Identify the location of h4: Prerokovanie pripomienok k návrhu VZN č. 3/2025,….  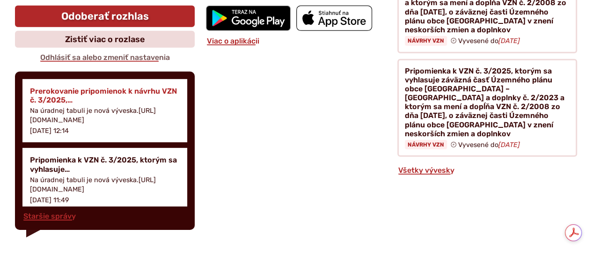
(105, 95).